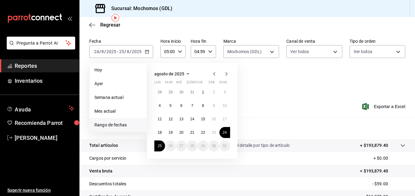 This screenshot has height=196, width=415. Describe the element at coordinates (160, 133) in the screenshot. I see `abbr: 18 de agosto de 2025` at that location.